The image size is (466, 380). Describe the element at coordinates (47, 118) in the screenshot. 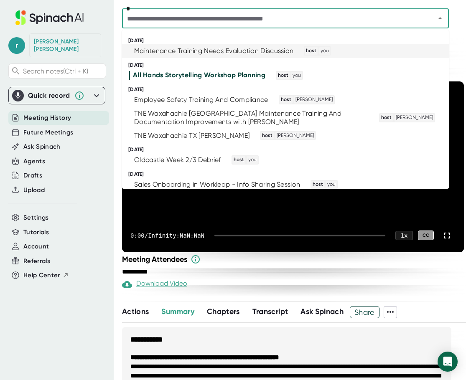

I see `button: Meeting History` at that location.